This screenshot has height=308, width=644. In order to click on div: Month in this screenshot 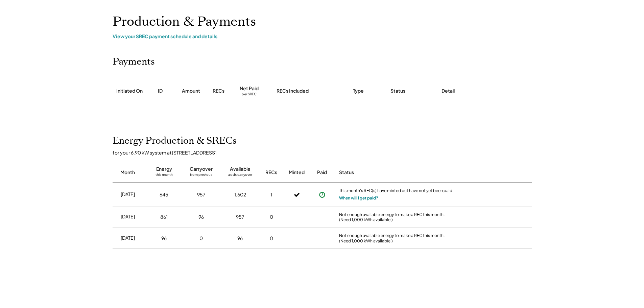, I will do `click(127, 172)`.